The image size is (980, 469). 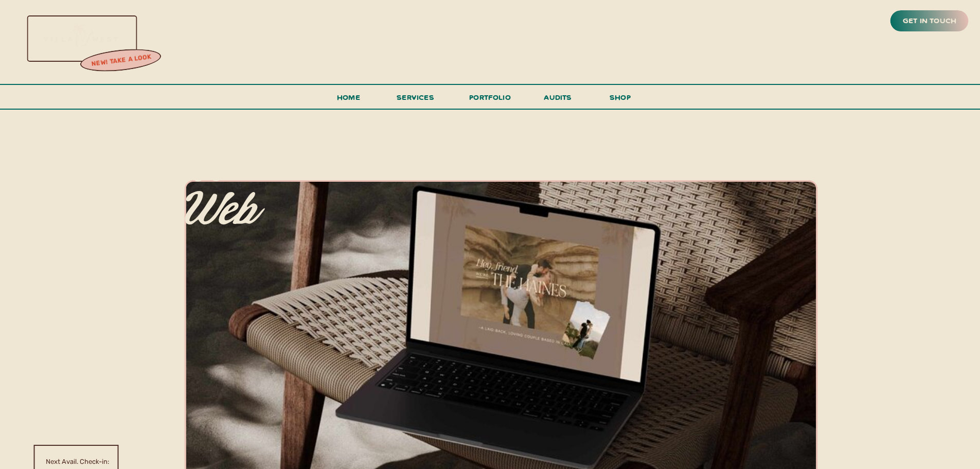 I want to click on a: shop, so click(x=621, y=100).